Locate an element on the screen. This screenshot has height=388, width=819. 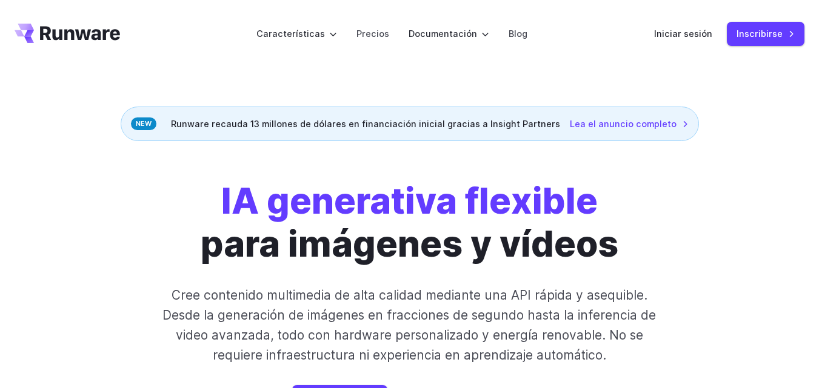
font: Lea el anuncio completo is located at coordinates (623, 124).